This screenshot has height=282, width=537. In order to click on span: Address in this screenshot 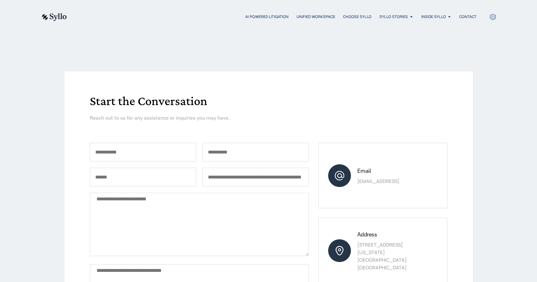, I will do `click(367, 234)`.